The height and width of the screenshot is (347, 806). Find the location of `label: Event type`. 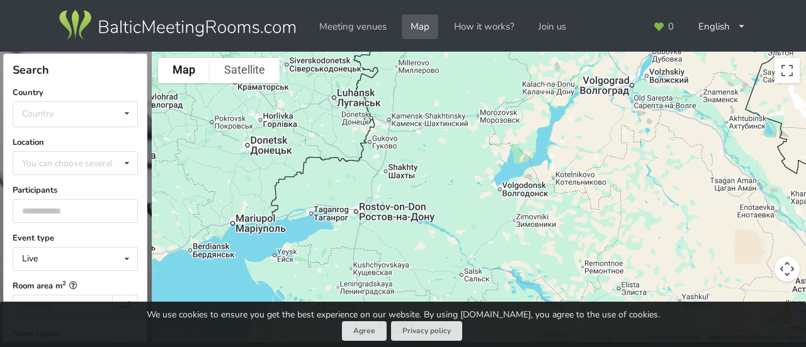

label: Event type is located at coordinates (76, 238).